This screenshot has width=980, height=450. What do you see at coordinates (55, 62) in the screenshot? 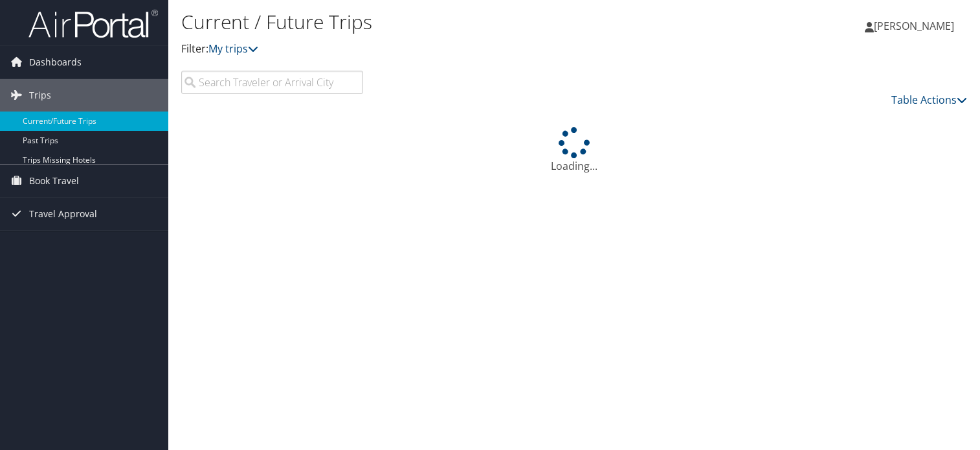
I see `span: Dashboards` at bounding box center [55, 62].